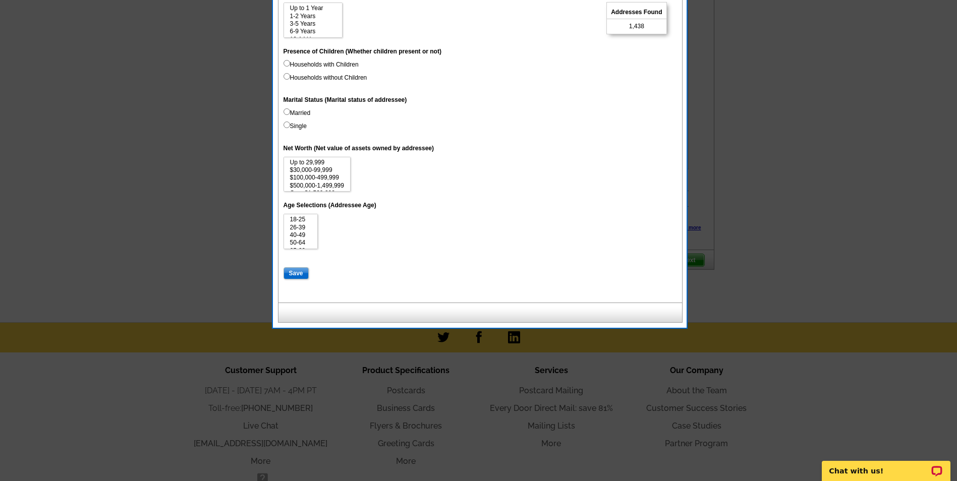 The image size is (957, 481). What do you see at coordinates (317, 193) in the screenshot?
I see `option: Over $1,500,000` at bounding box center [317, 193].